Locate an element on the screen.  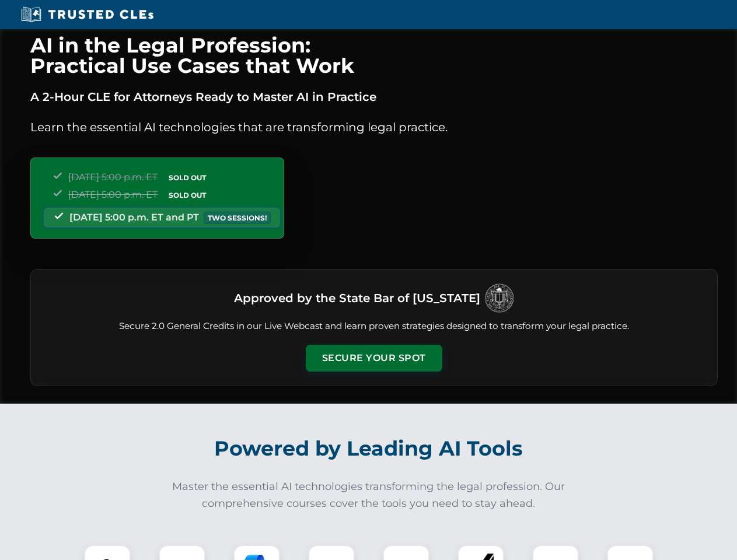
p: Learn the essential AI technologies that are transforming legal practice. is located at coordinates (374, 127).